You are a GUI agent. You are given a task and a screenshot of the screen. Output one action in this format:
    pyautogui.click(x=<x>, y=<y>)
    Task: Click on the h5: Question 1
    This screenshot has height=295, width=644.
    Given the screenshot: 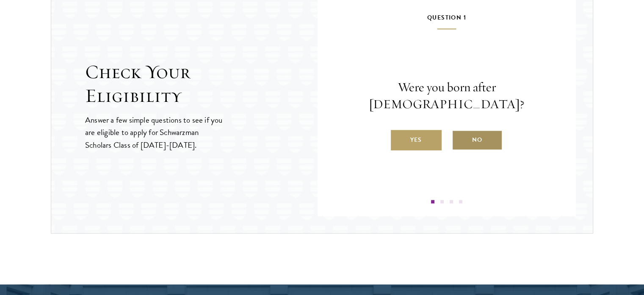 What is the action you would take?
    pyautogui.click(x=447, y=21)
    